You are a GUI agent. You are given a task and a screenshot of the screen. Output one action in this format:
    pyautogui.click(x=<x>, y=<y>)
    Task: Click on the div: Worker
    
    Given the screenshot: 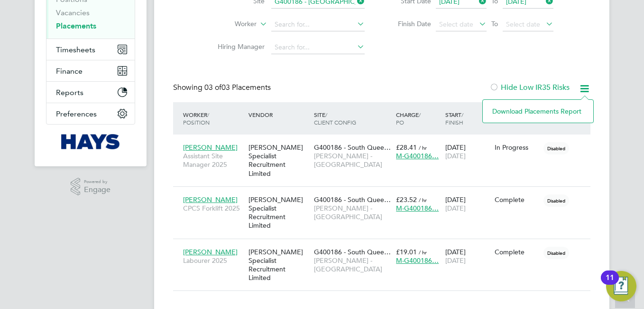 What is the action you would take?
    pyautogui.click(x=214, y=118)
    